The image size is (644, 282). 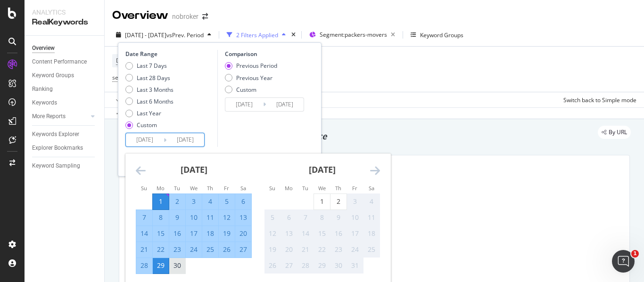 What do you see at coordinates (243, 202) in the screenshot?
I see `td: Selected. Saturday, September 6, 2025` at bounding box center [243, 202].